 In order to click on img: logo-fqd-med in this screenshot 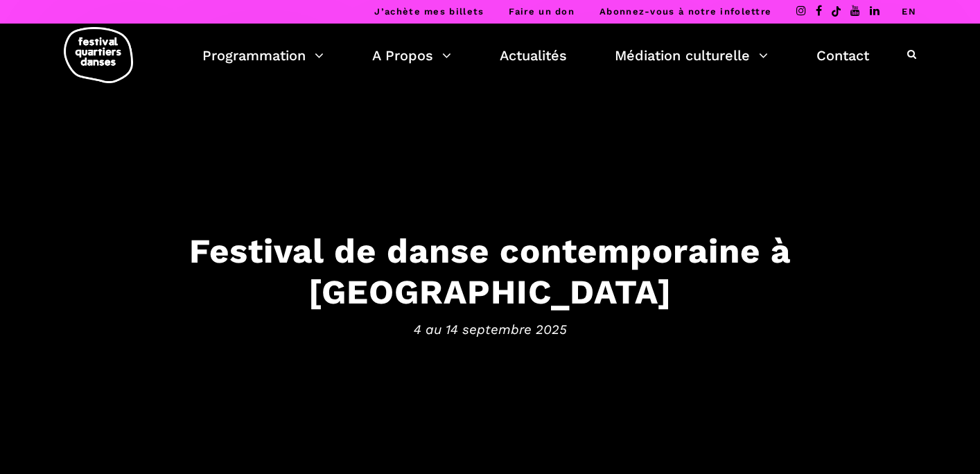, I will do `click(99, 55)`.